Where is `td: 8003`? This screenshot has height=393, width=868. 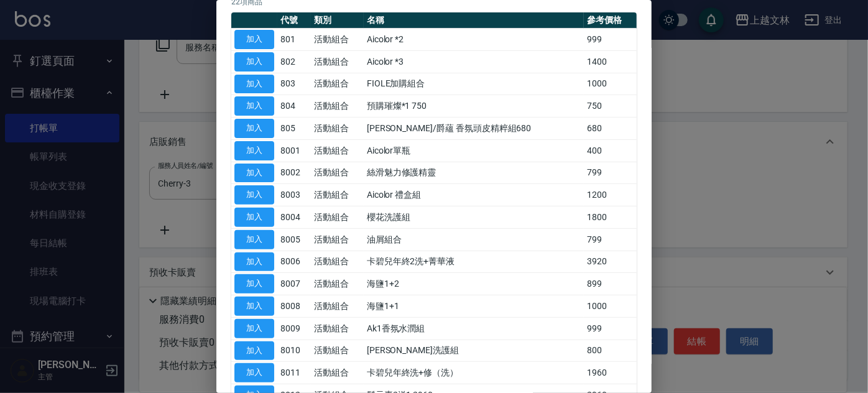
td: 8003 is located at coordinates (294, 195).